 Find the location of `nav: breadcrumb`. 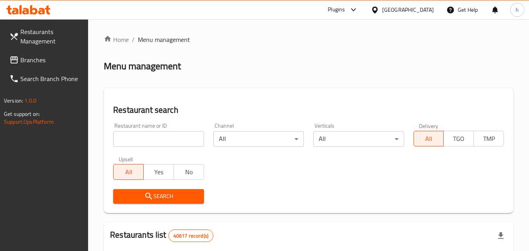

nav: breadcrumb is located at coordinates (309, 40).